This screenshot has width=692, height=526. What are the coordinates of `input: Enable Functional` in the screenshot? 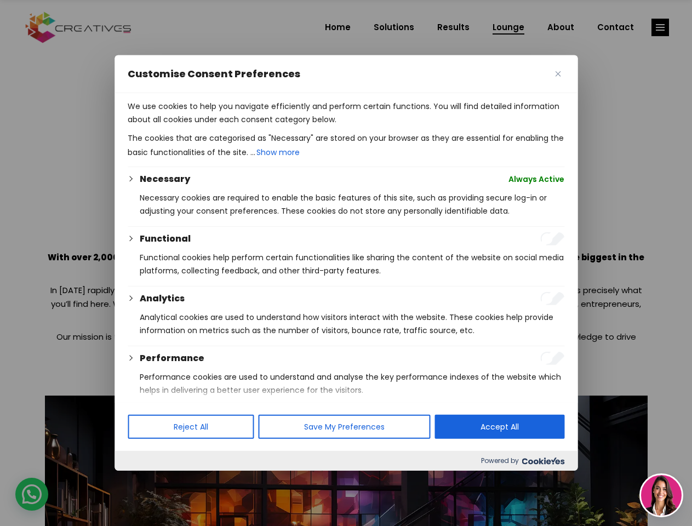 It's located at (552, 239).